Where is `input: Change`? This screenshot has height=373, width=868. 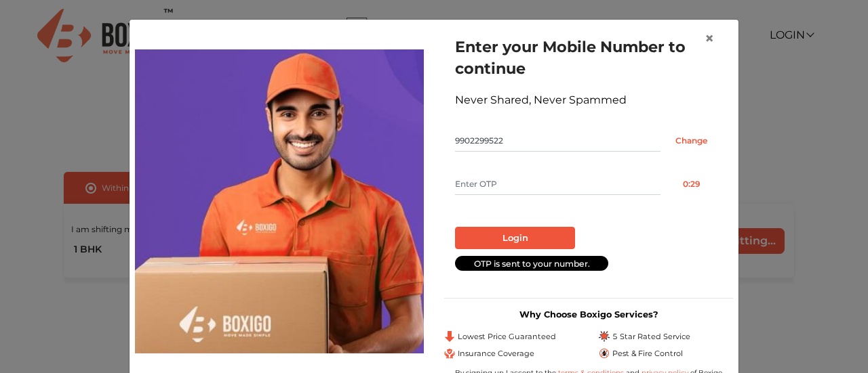
input: Change is located at coordinates (691, 141).